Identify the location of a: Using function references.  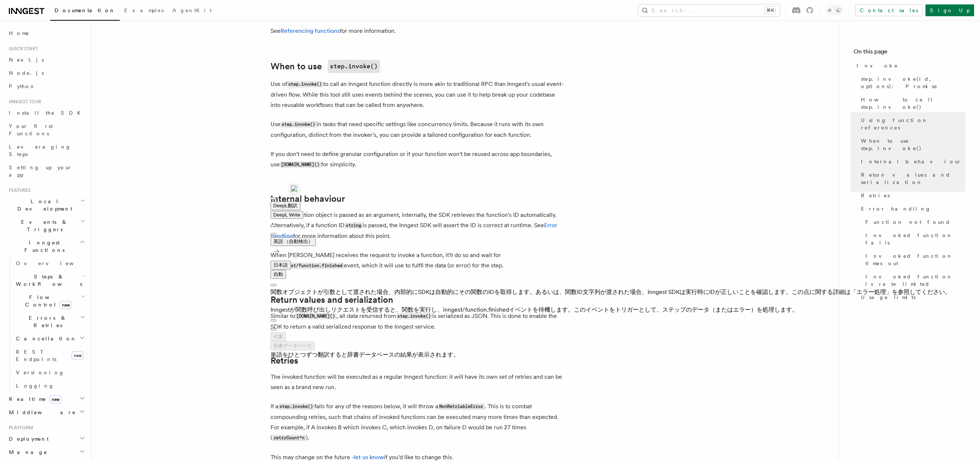
(912, 124).